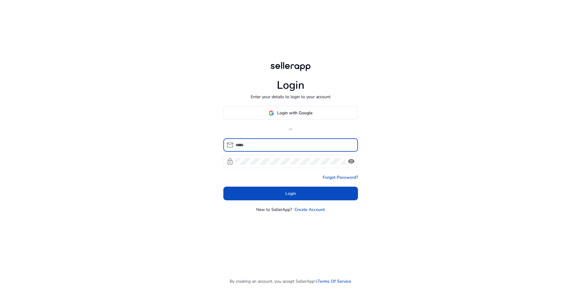 The width and height of the screenshot is (581, 290). Describe the element at coordinates (291, 85) in the screenshot. I see `h1: Login` at that location.